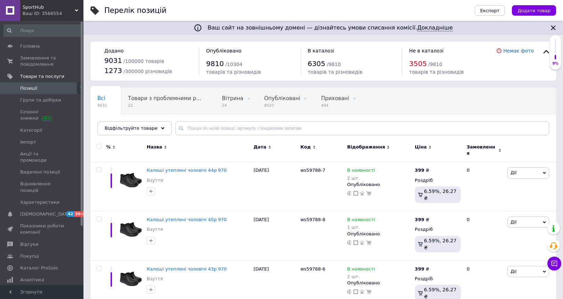 The height and width of the screenshot is (299, 563). What do you see at coordinates (435, 28) in the screenshot?
I see `a: Докладніше` at bounding box center [435, 28].